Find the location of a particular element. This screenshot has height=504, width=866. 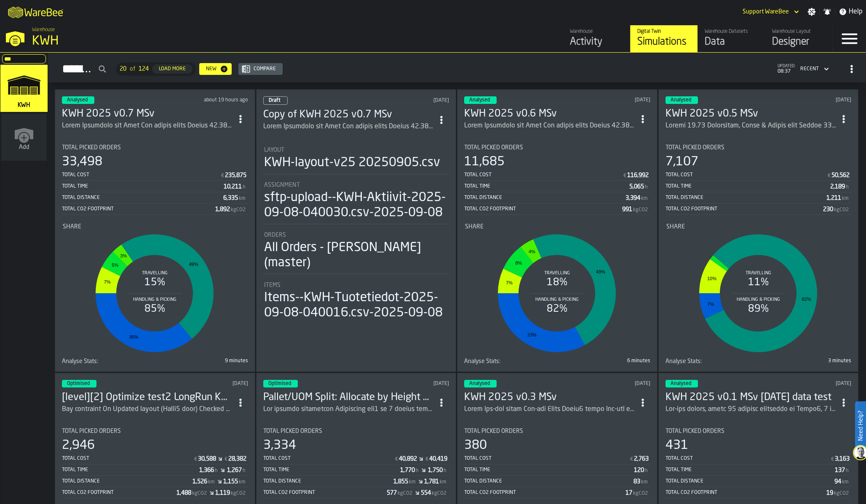

span: of is located at coordinates (132, 69).